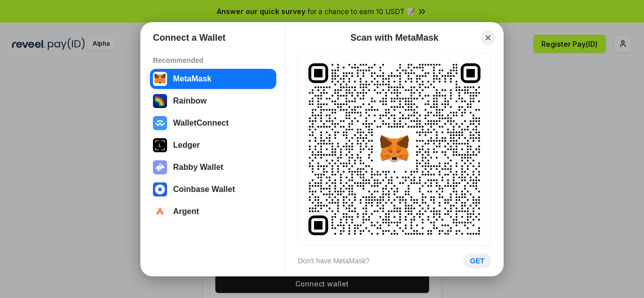  I want to click on button: MetaMask, so click(213, 79).